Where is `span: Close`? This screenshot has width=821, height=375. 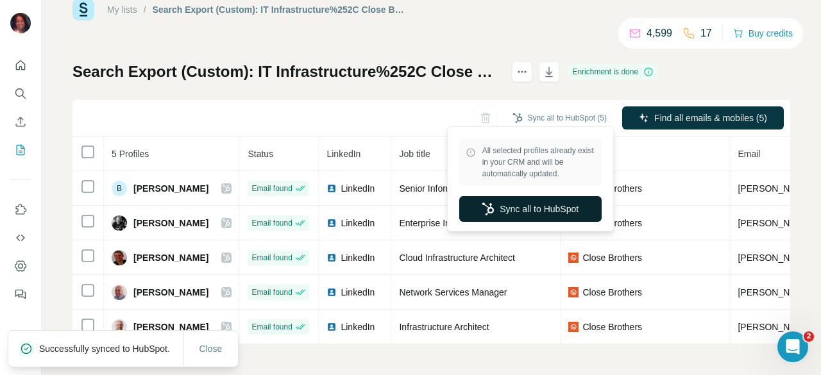 span: Close is located at coordinates (211, 349).